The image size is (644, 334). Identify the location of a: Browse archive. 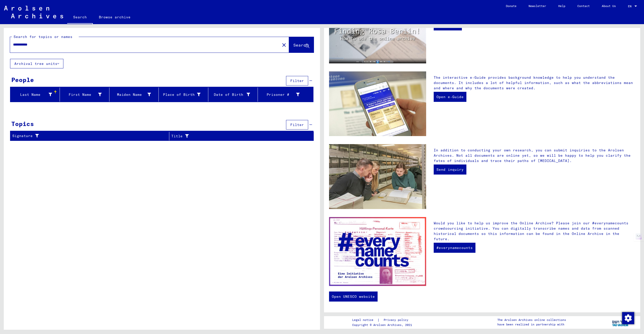
(115, 17).